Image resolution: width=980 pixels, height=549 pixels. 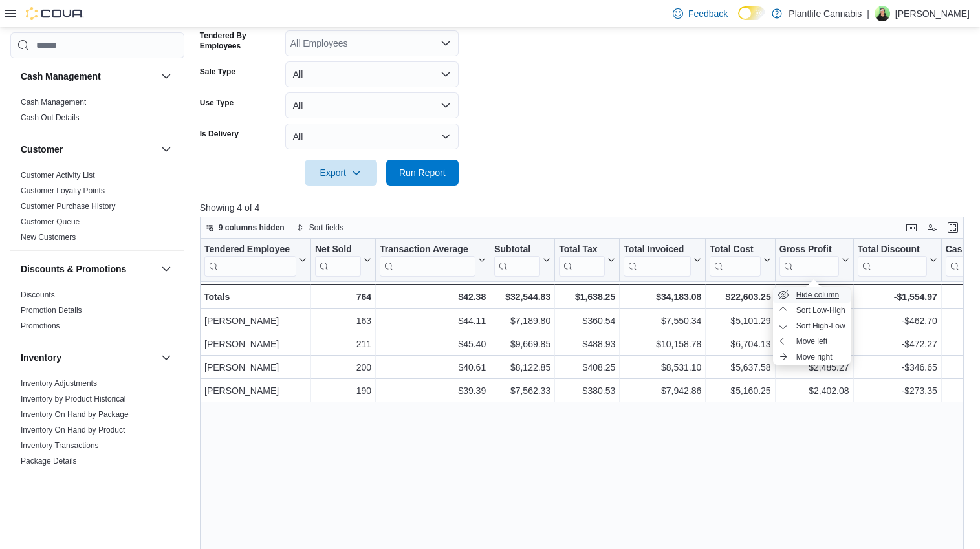 What do you see at coordinates (812, 341) in the screenshot?
I see `span: Move left` at bounding box center [812, 341].